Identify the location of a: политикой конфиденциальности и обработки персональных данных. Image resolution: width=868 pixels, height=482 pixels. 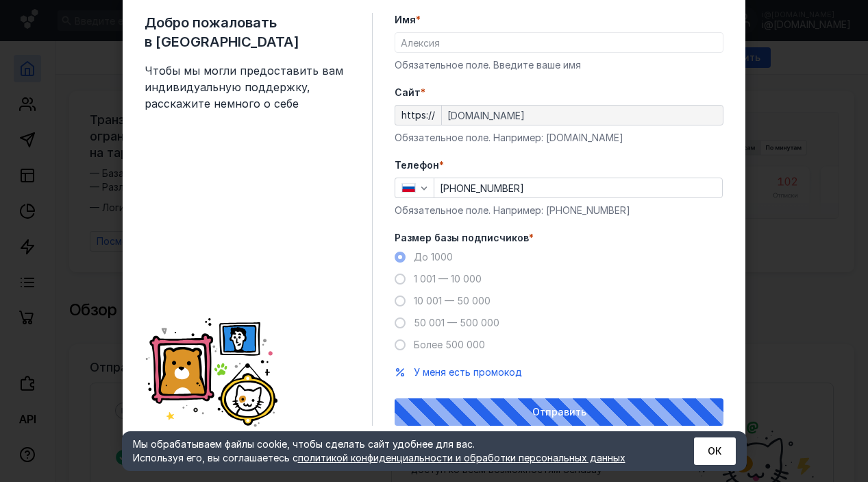
(462, 457).